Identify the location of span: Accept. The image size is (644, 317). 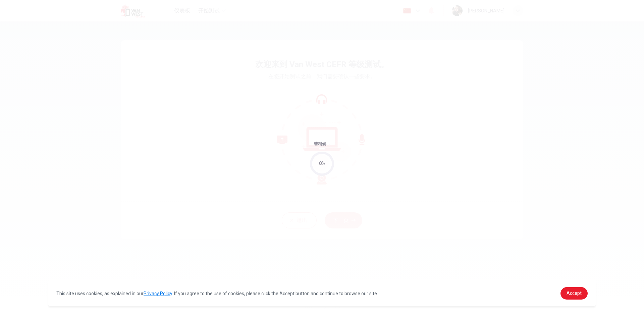
(574, 293).